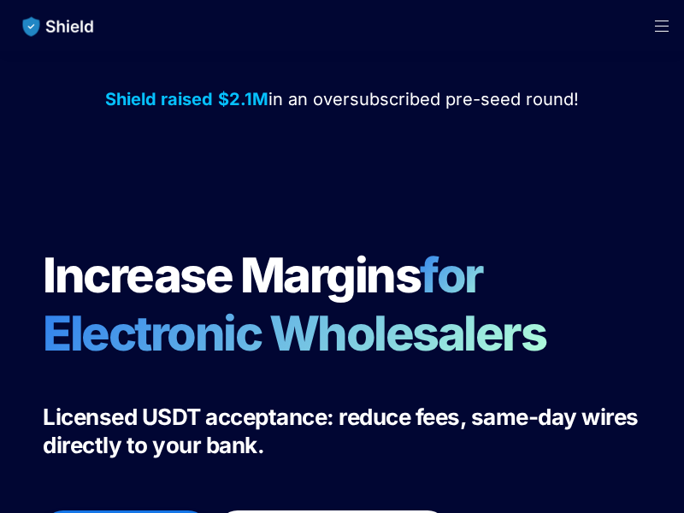 The height and width of the screenshot is (513, 684). Describe the element at coordinates (298, 304) in the screenshot. I see `span: for Electronic Wholesalers` at that location.